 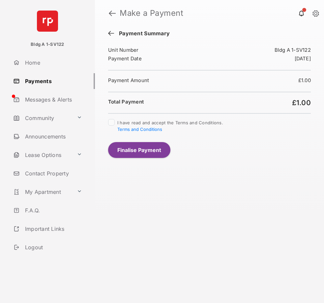 What do you see at coordinates (53, 210) in the screenshot?
I see `a: F.A.Q.` at bounding box center [53, 210].